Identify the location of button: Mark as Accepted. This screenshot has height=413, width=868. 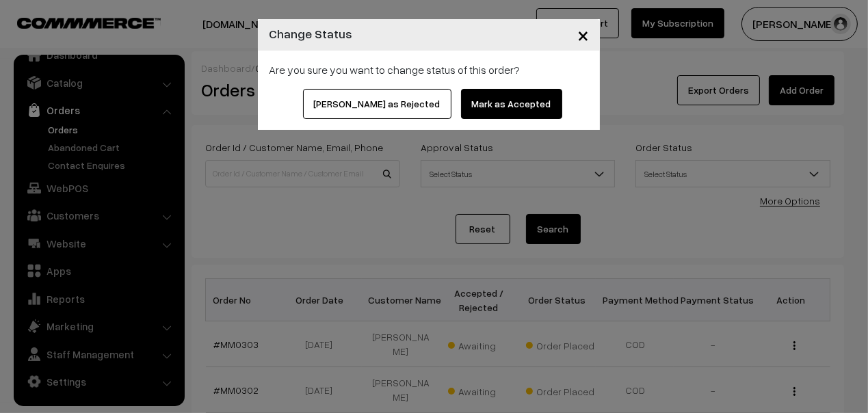
(512, 104).